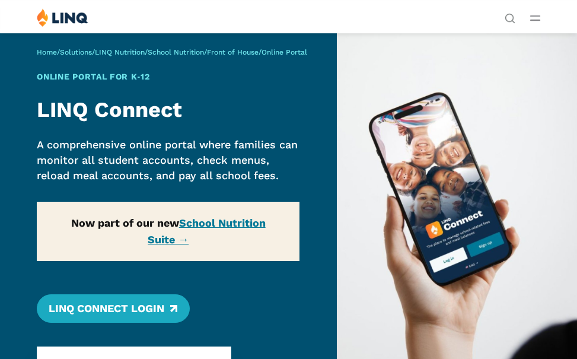 This screenshot has width=577, height=359. What do you see at coordinates (62, 17) in the screenshot?
I see `img: LINQ | K‑12 Software` at bounding box center [62, 17].